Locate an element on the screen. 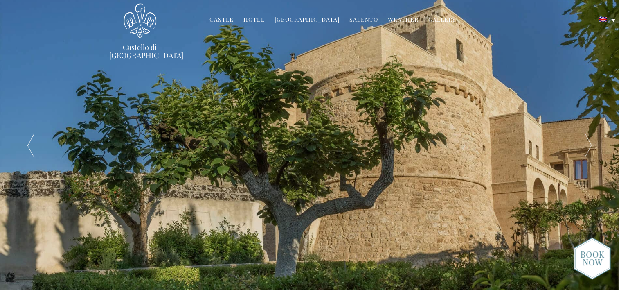 The height and width of the screenshot is (290, 619). a: Castle is located at coordinates (221, 20).